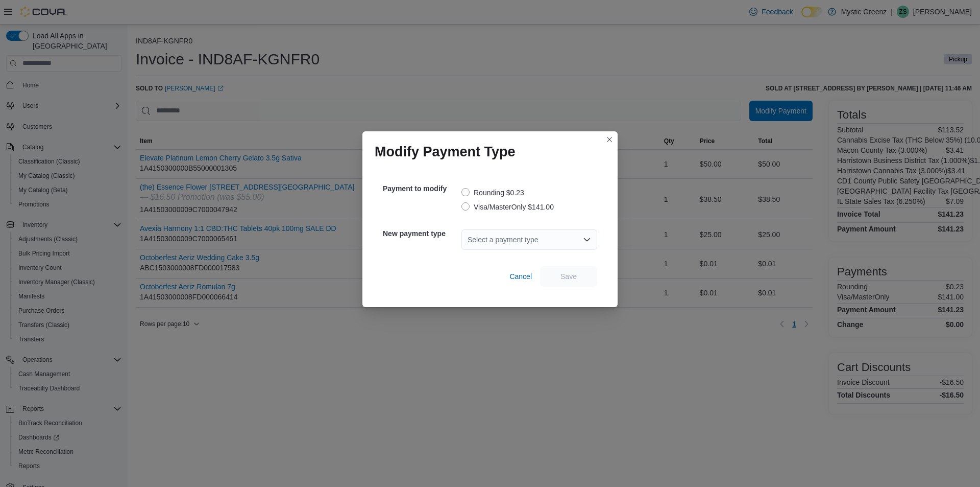 Image resolution: width=980 pixels, height=487 pixels. Describe the element at coordinates (569, 276) in the screenshot. I see `span: Save` at that location.